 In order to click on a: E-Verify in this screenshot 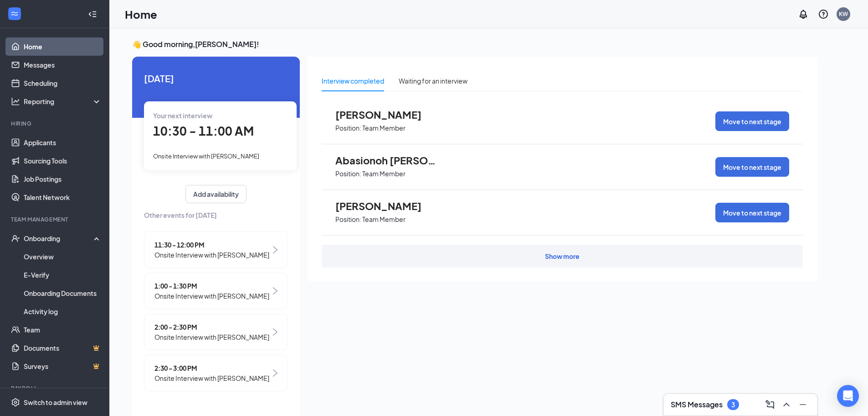, I will do `click(62, 274)`.